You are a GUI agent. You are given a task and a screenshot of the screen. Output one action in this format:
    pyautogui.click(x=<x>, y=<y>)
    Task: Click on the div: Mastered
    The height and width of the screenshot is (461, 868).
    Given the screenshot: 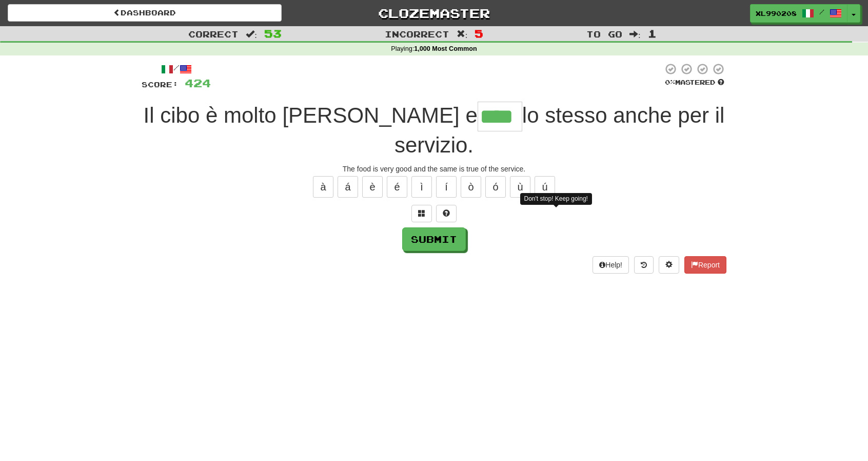 What is the action you would take?
    pyautogui.click(x=695, y=83)
    